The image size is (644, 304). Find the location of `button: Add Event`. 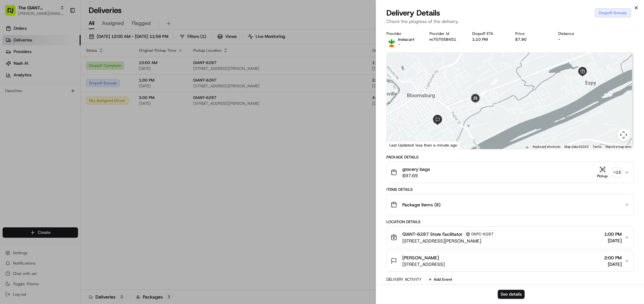

button: Add Event is located at coordinates (439, 279).